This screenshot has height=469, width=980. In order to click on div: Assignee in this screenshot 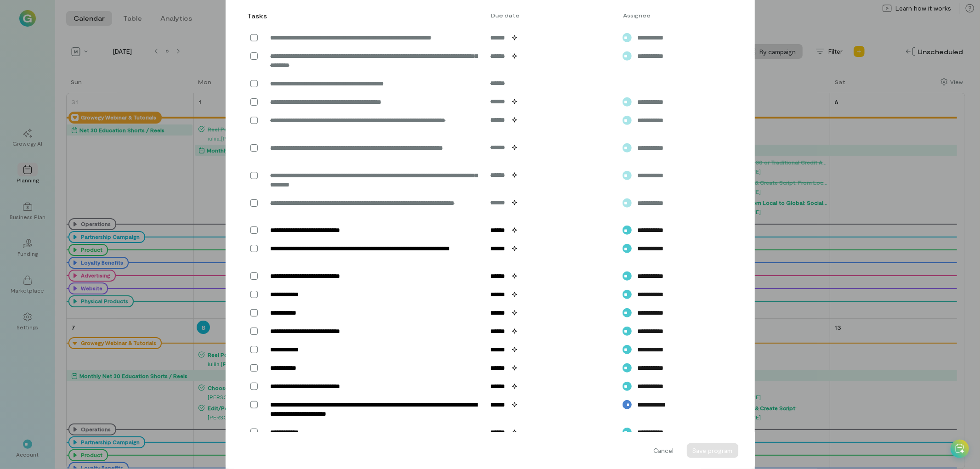, I will do `click(661, 15)`.